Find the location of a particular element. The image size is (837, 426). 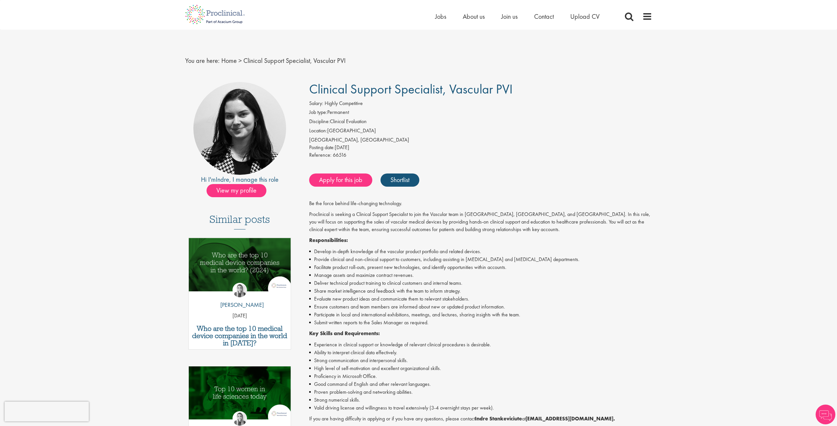

img: Chatbot is located at coordinates (826, 414).